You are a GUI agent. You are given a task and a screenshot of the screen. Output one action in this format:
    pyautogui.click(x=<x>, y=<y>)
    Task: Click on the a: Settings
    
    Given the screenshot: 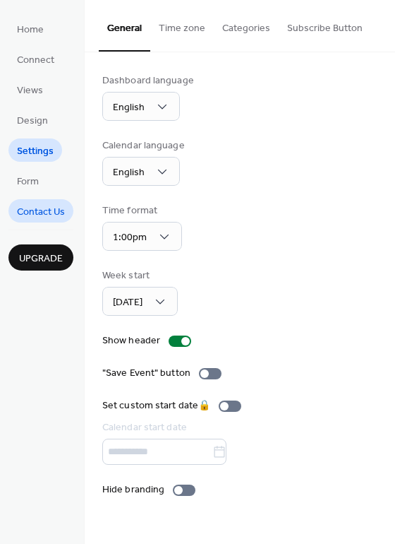 What is the action you would take?
    pyautogui.click(x=35, y=150)
    